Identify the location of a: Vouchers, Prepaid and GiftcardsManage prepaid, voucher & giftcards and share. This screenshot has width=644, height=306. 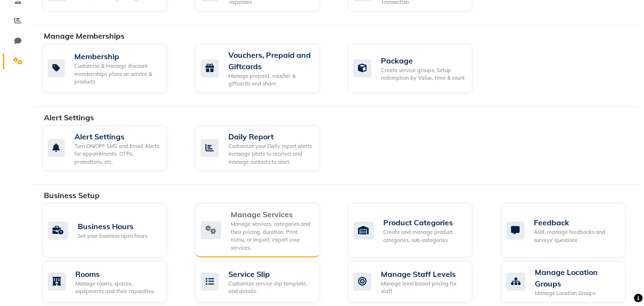
(264, 68).